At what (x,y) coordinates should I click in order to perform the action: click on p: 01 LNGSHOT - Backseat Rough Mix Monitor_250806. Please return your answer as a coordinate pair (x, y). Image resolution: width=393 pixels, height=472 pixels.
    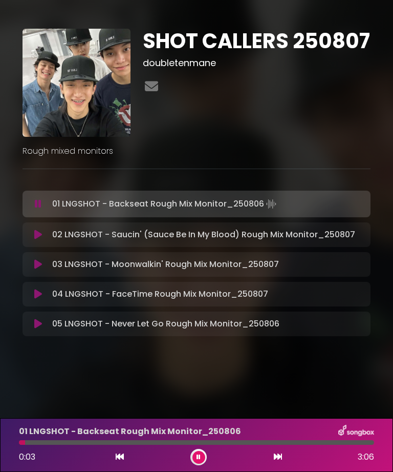
    Looking at the image, I should click on (165, 204).